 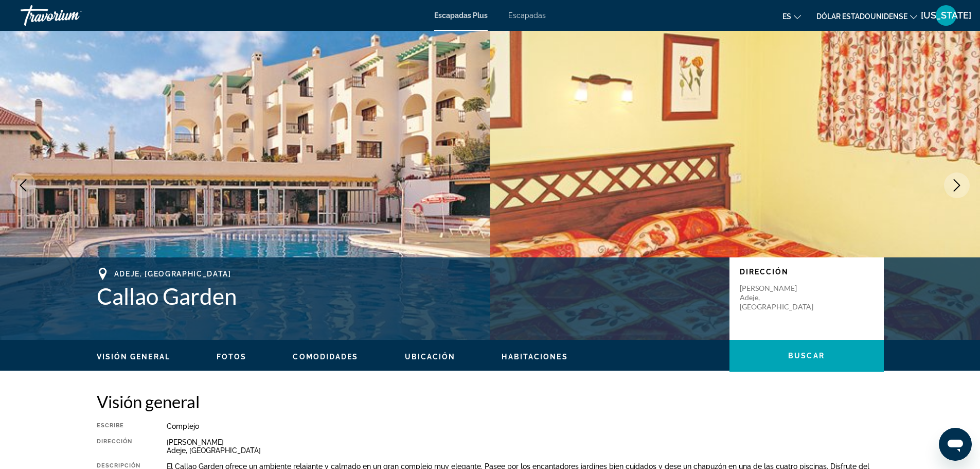 What do you see at coordinates (325, 357) in the screenshot?
I see `span: Comodidades` at bounding box center [325, 357].